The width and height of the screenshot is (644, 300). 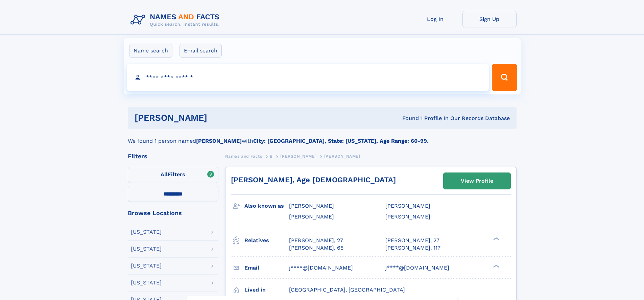 I want to click on div: Filters, so click(x=173, y=156).